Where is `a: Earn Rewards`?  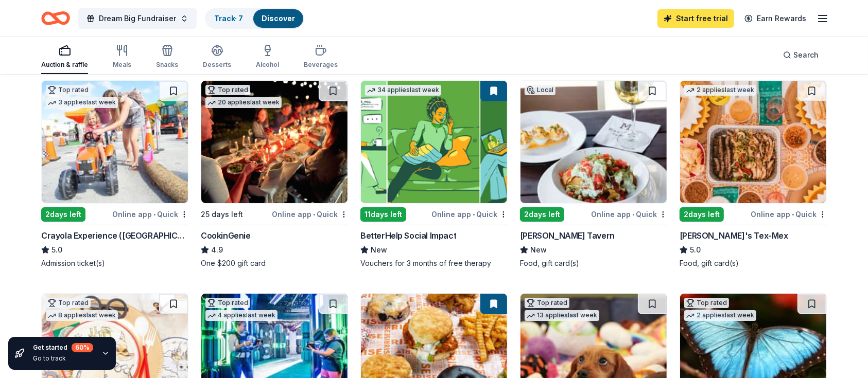 a: Earn Rewards is located at coordinates (775, 18).